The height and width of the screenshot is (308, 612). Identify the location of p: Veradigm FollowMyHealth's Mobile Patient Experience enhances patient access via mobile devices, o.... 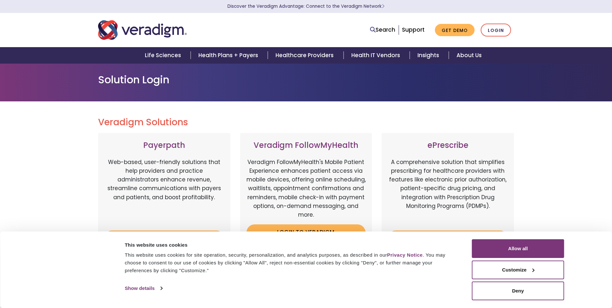
(306, 188).